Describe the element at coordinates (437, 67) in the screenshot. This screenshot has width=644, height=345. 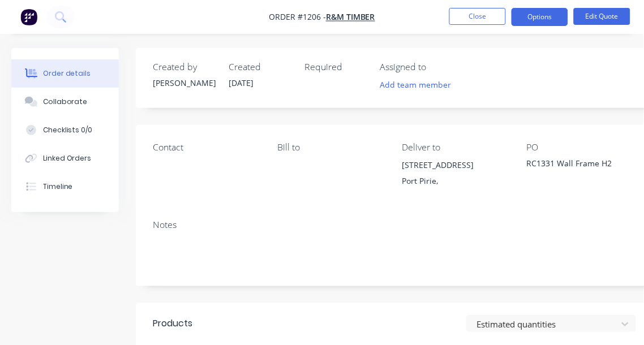
I see `div: Assigned to` at that location.